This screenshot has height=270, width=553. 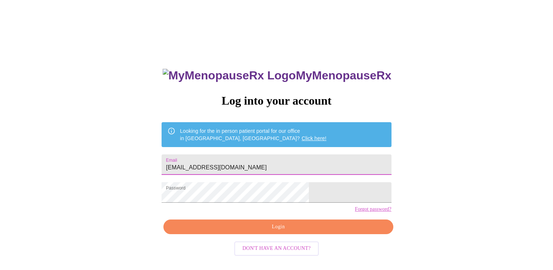 What do you see at coordinates (276, 248) in the screenshot?
I see `span: Don't have an account?` at bounding box center [276, 248].